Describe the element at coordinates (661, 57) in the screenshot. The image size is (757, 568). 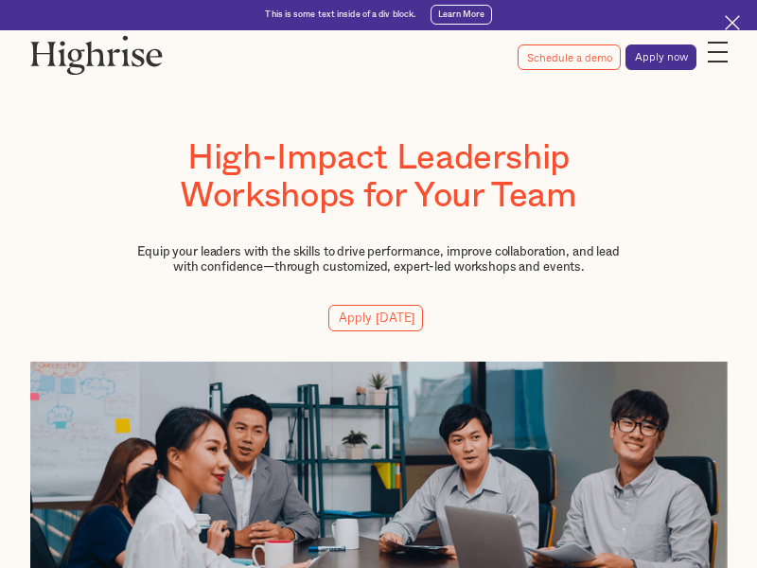
I see `a: Apply now` at that location.